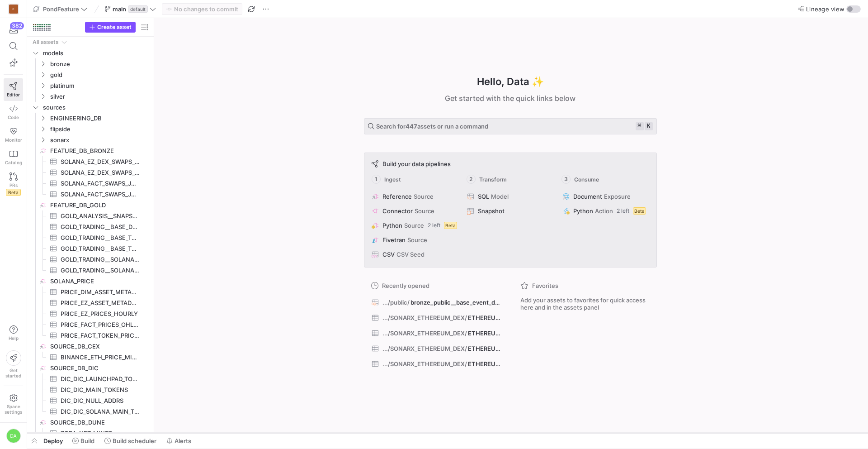 Image resolution: width=868 pixels, height=449 pixels. What do you see at coordinates (100, 96) in the screenshot?
I see `span: silver` at bounding box center [100, 96].